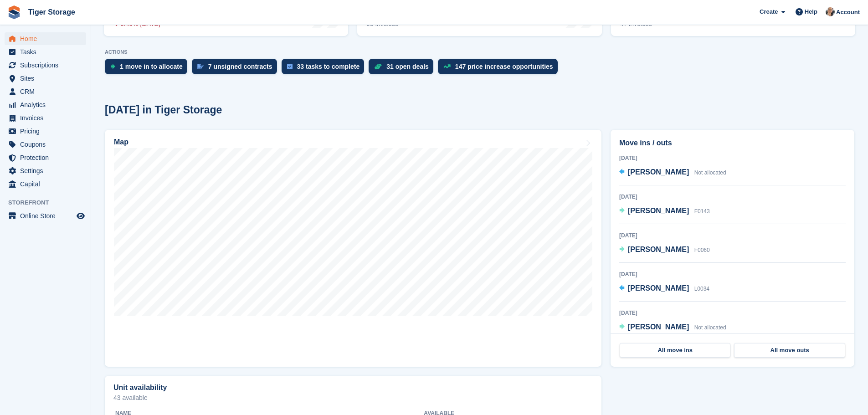 This screenshot has width=868, height=415. What do you see at coordinates (47, 118) in the screenshot?
I see `span: Invoices` at bounding box center [47, 118].